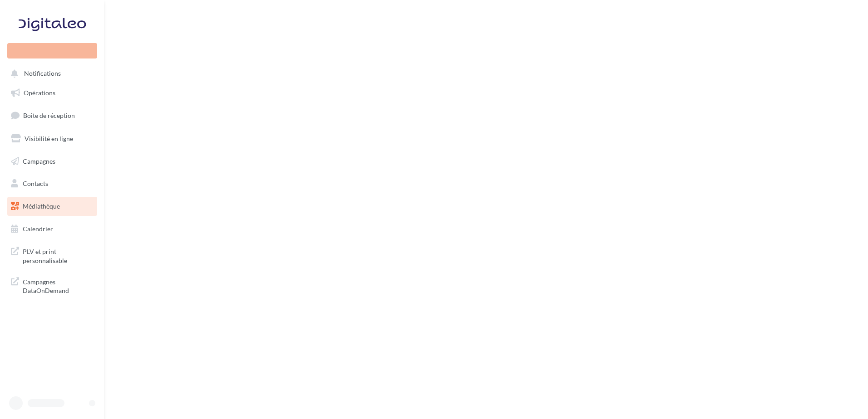  Describe the element at coordinates (53, 93) in the screenshot. I see `a: Opérations` at that location.